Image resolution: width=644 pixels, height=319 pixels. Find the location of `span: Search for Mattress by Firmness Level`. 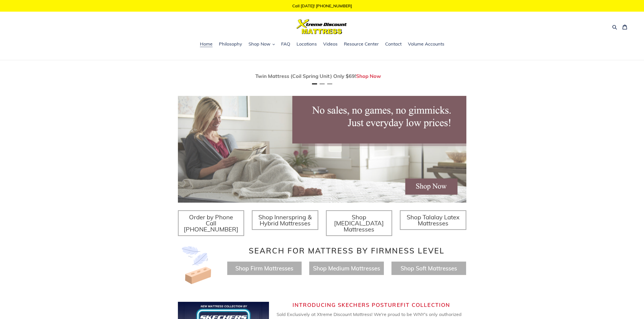

span: Search for Mattress by Firmness Level is located at coordinates (347, 251).